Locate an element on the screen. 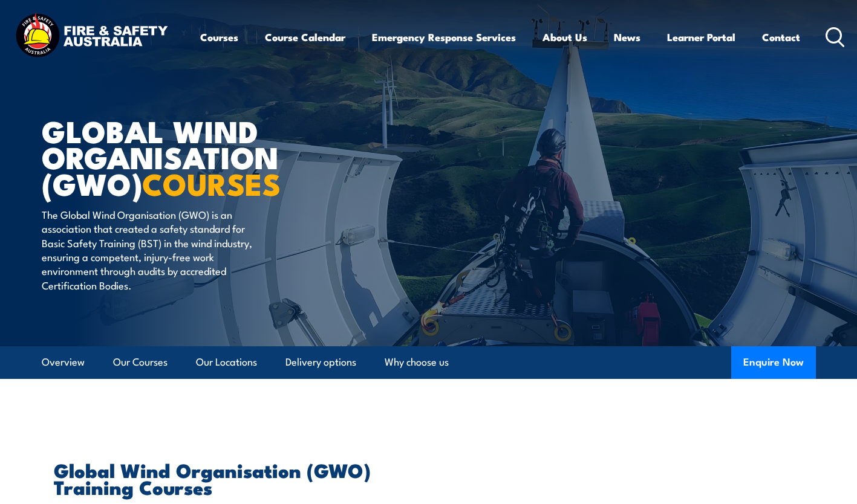  p: The Global Wind Organisation (GWO) is an association that created a safety standard for Basic Saf... is located at coordinates (151, 250).